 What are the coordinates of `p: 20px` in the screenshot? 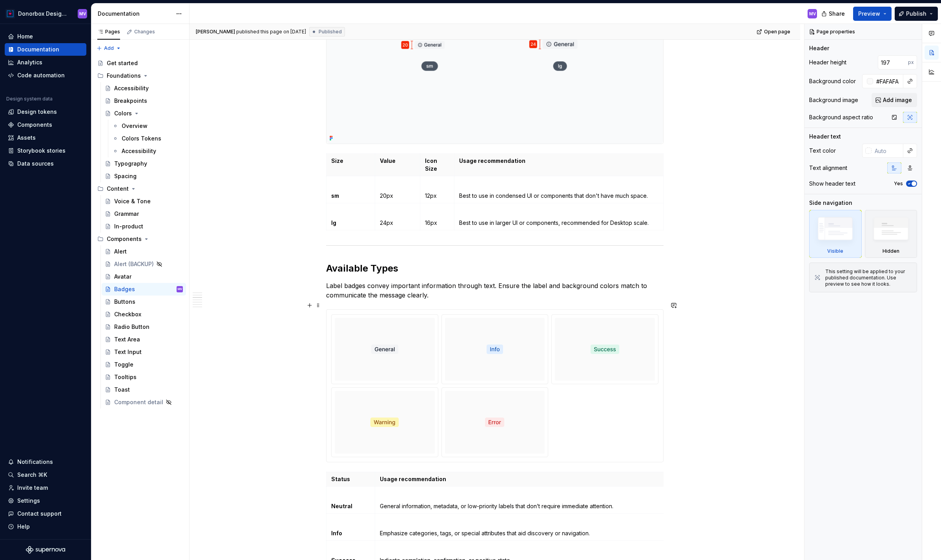 It's located at (398, 196).